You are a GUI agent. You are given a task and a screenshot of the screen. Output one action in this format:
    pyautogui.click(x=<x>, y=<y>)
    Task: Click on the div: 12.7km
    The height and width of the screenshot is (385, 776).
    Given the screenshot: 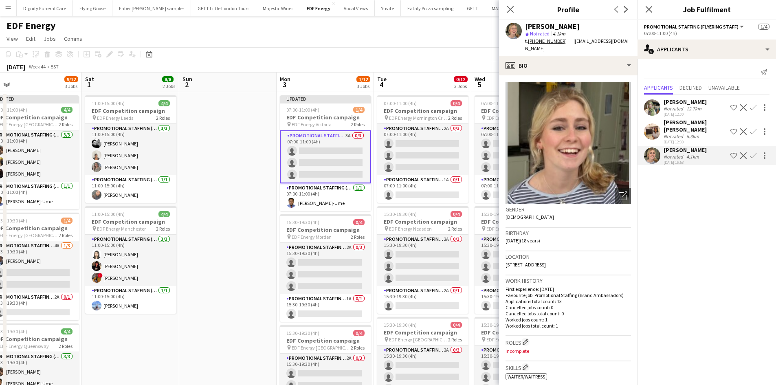 What is the action you would take?
    pyautogui.click(x=694, y=108)
    